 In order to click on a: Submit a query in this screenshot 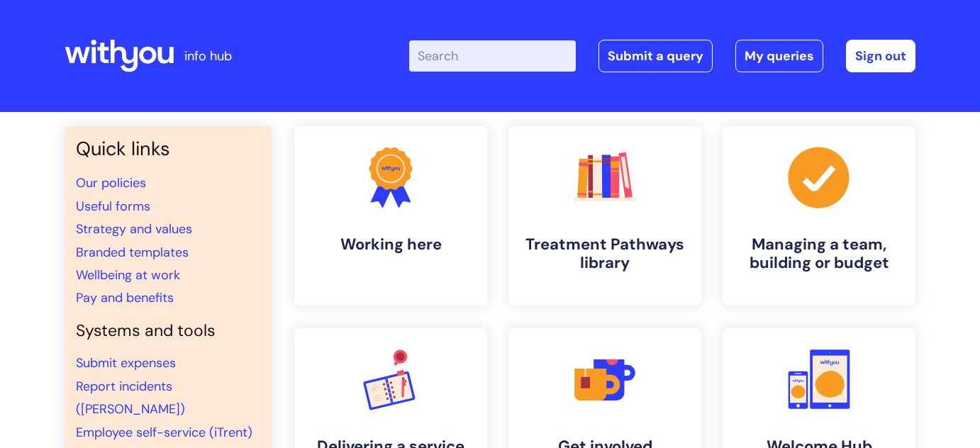, I will do `click(655, 56)`.